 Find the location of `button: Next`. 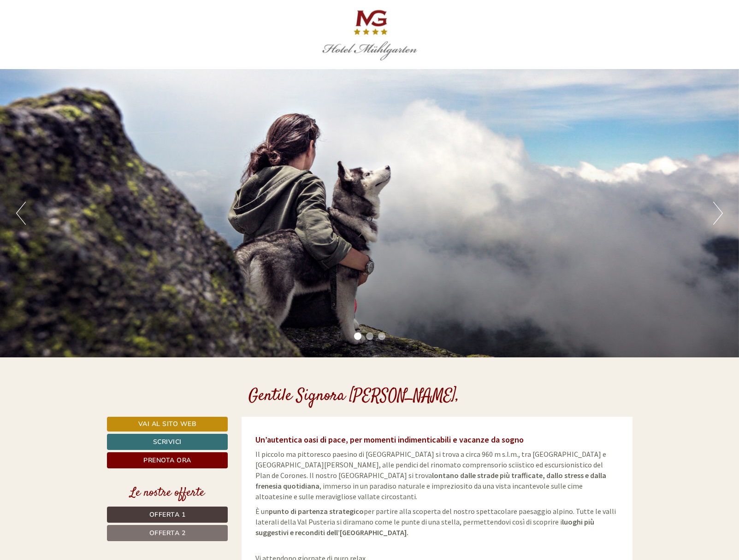

button: Next is located at coordinates (718, 213).